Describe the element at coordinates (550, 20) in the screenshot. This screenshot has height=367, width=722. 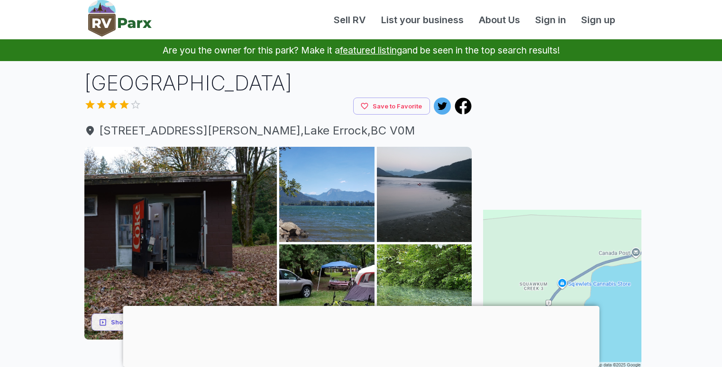
I see `a: Sign in` at that location.